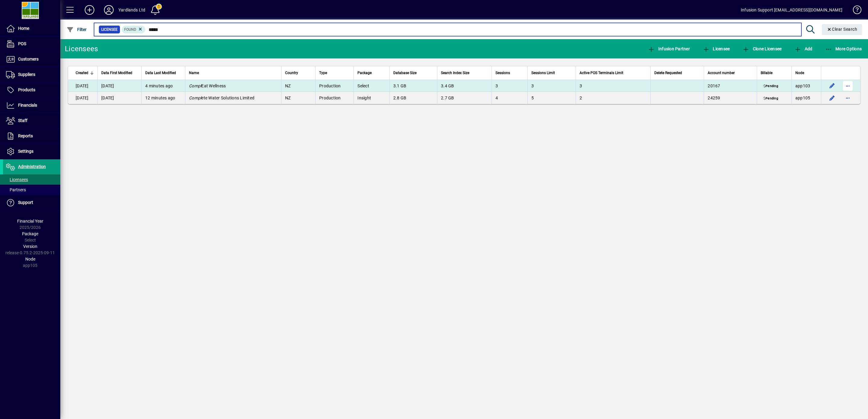 The image size is (868, 419). What do you see at coordinates (298, 86) in the screenshot?
I see `td: NZ` at bounding box center [298, 86].